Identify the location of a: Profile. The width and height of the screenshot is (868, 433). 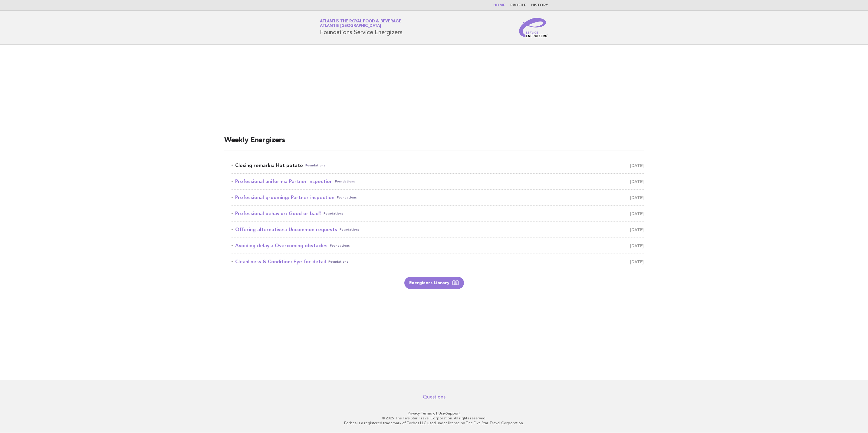
(518, 5).